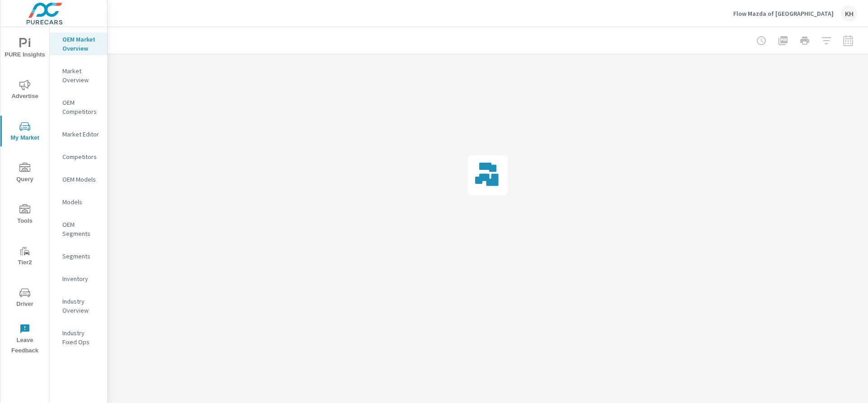  I want to click on div: OEM Models, so click(78, 180).